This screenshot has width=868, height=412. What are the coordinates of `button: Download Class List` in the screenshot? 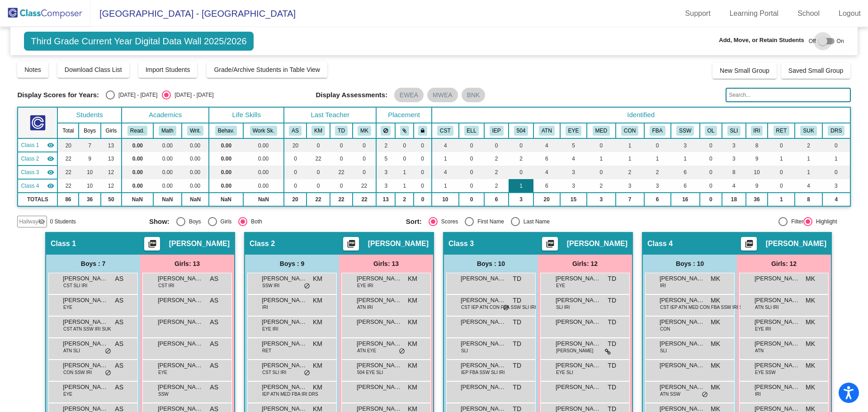 It's located at (93, 69).